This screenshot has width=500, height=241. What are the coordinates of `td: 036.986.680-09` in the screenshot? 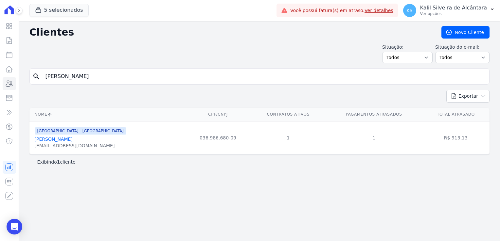 It's located at (218, 138).